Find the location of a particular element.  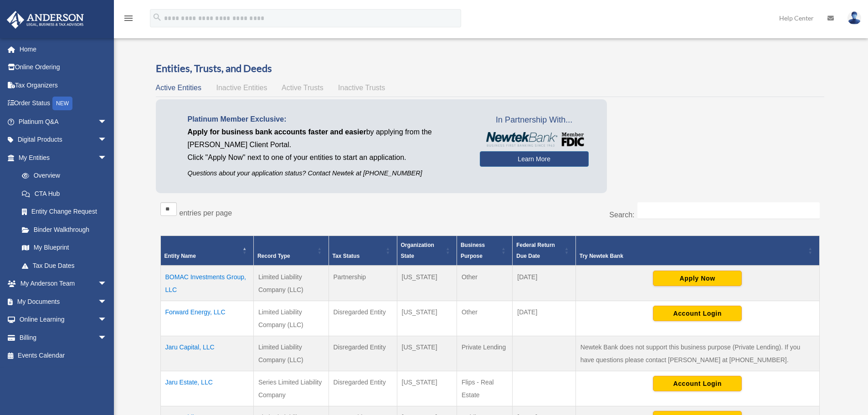

a: My Entitiesarrow_drop_down is located at coordinates (61, 157).